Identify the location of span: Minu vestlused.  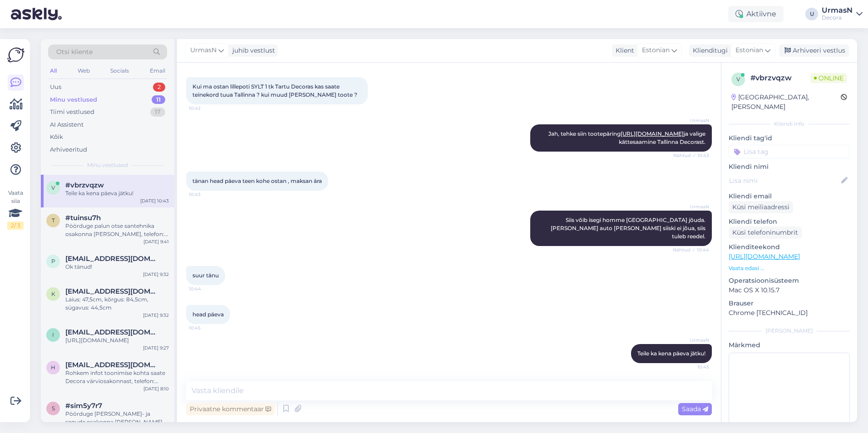
(108, 165).